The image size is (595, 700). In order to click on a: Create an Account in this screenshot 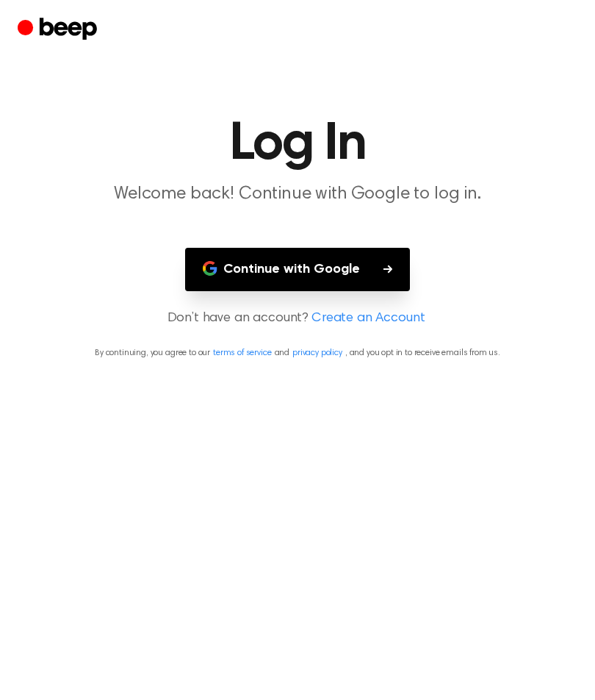, I will do `click(368, 318)`.